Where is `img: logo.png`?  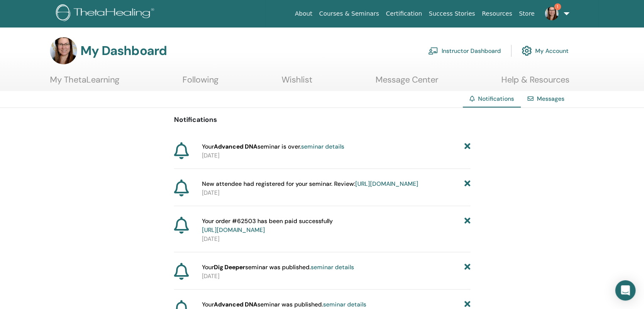
img: logo.png is located at coordinates (106, 14).